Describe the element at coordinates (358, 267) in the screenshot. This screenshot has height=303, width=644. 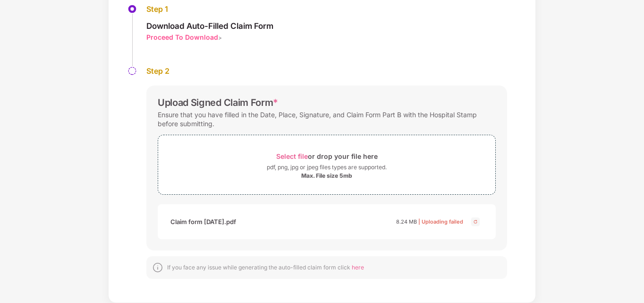
I see `span: here` at that location.